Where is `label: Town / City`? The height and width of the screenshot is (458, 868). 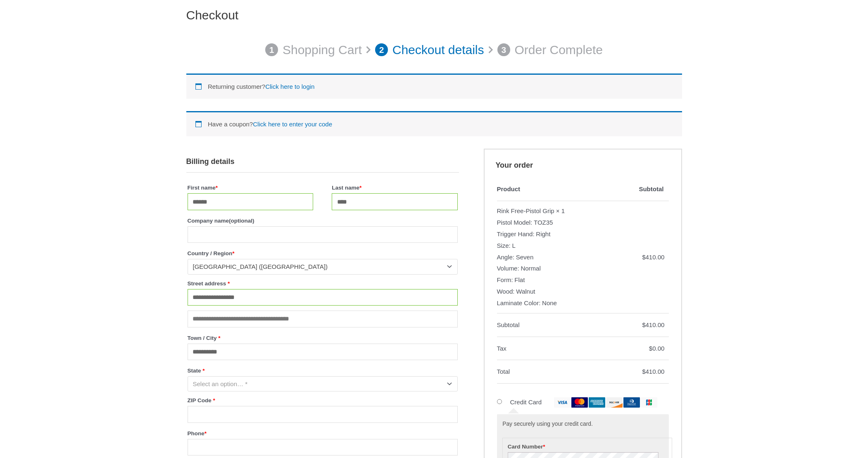 label: Town / City is located at coordinates (323, 338).